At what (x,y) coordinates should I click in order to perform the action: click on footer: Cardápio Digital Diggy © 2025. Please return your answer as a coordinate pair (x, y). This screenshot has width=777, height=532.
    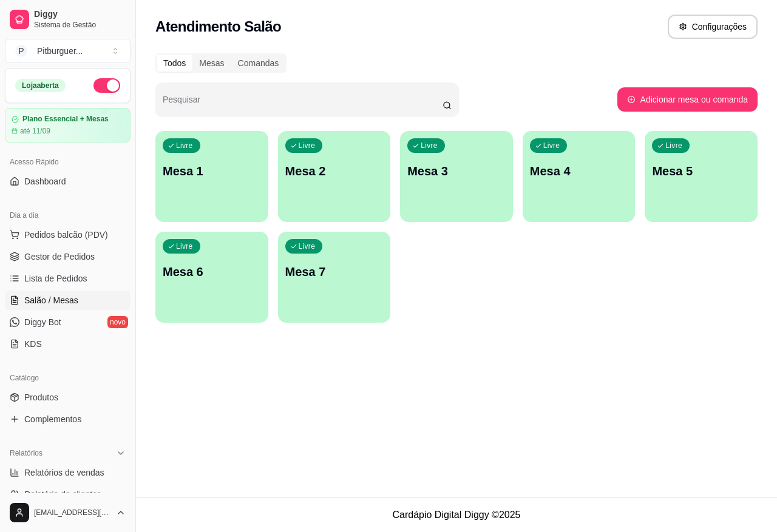
    Looking at the image, I should click on (457, 515).